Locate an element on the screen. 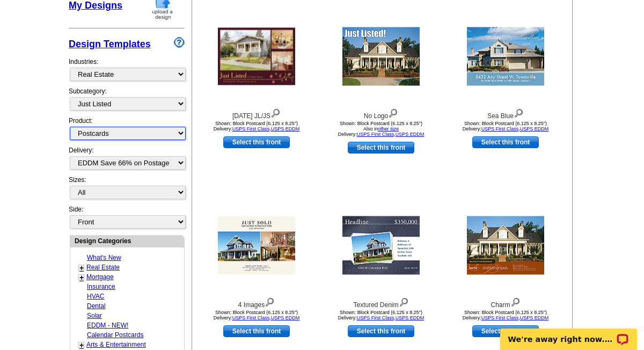 This screenshot has width=644, height=350. div: Product: is located at coordinates (127, 130).